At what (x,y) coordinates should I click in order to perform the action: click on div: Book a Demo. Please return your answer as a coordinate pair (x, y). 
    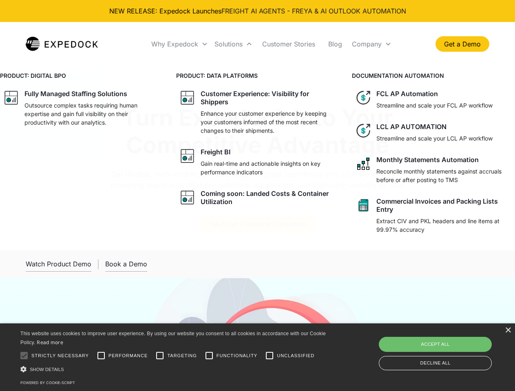
    Looking at the image, I should click on (126, 264).